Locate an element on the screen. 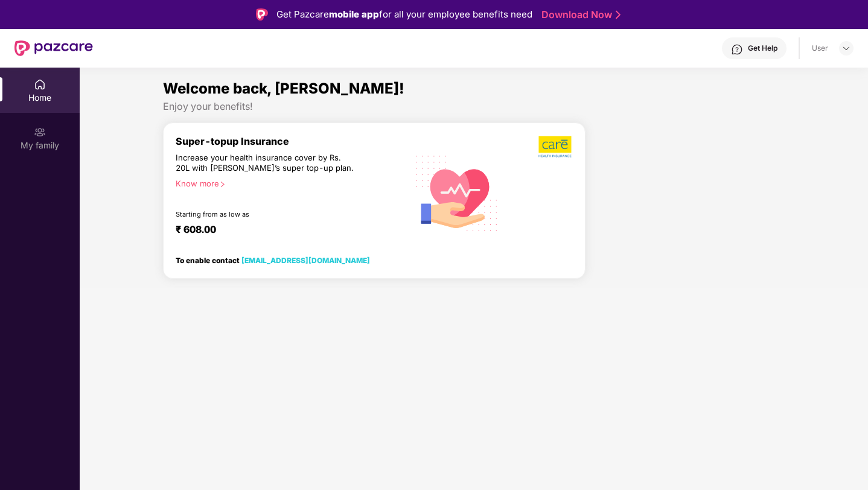  a: Download Now is located at coordinates (579, 15).